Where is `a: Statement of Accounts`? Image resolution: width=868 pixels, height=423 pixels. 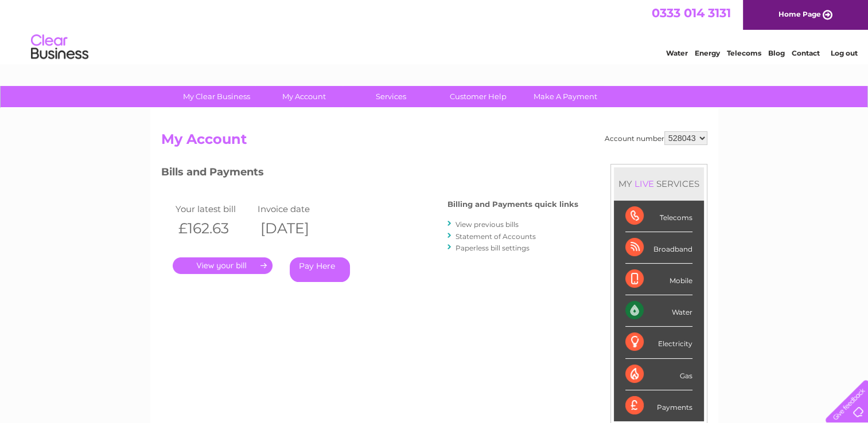
a: Statement of Accounts is located at coordinates (495, 236).